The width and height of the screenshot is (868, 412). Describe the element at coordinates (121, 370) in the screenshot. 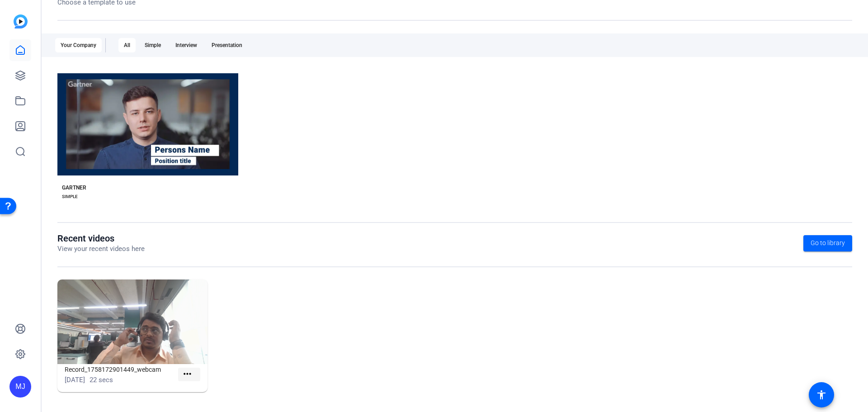

I see `h1: Record_1758172901449_webcam` at that location.